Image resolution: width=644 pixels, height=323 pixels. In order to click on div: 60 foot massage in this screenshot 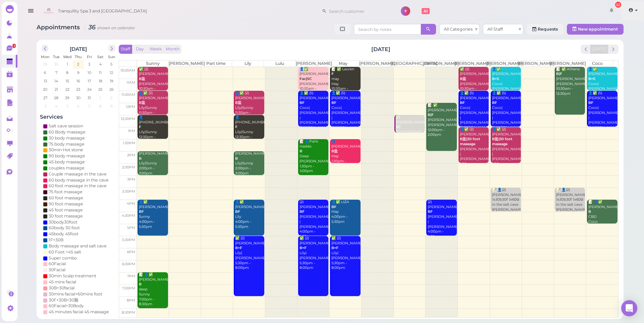, I will do `click(66, 198)`.